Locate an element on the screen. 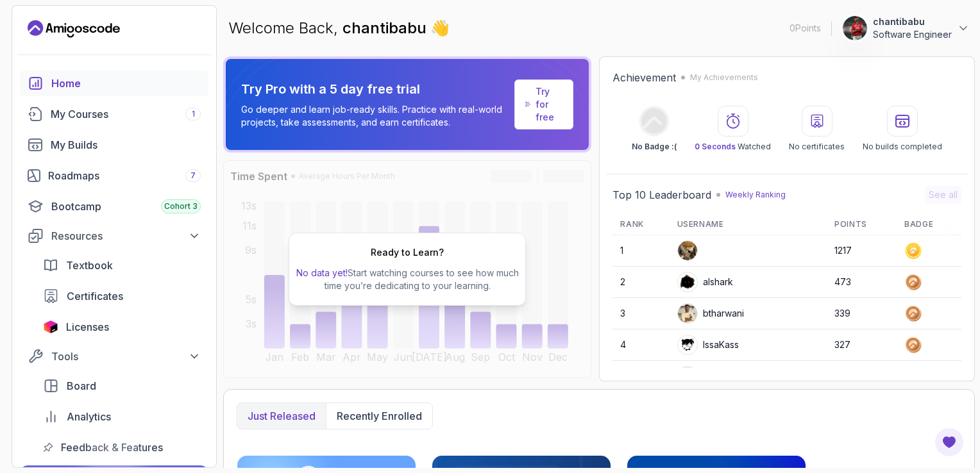 This screenshot has width=980, height=473. a: bootcamp is located at coordinates (114, 206).